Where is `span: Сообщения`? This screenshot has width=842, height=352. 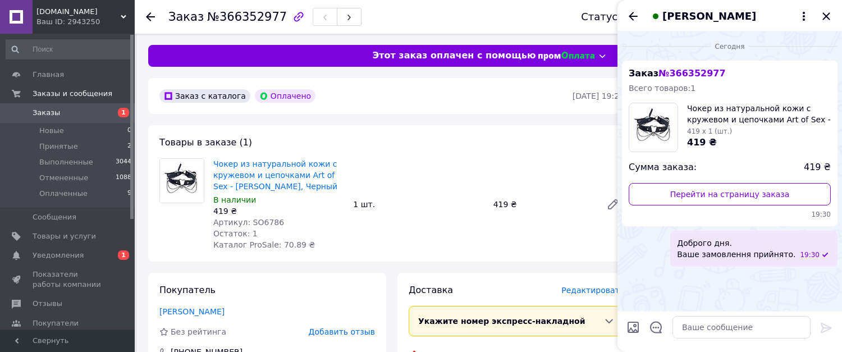 span: Сообщения is located at coordinates (54, 217).